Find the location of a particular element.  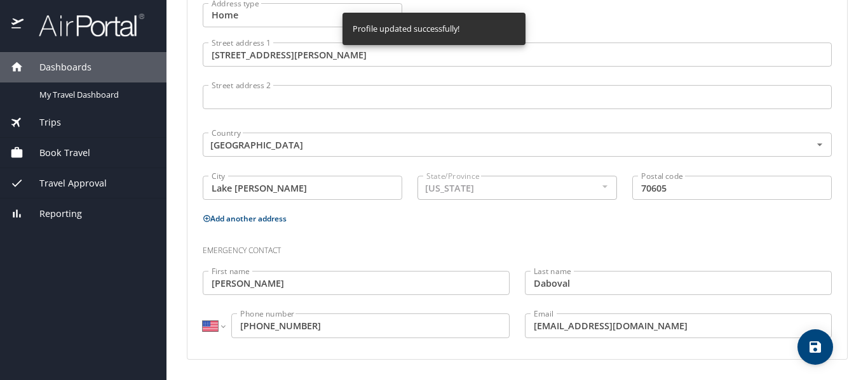

div: Profile updated successfully! is located at coordinates (406, 28).